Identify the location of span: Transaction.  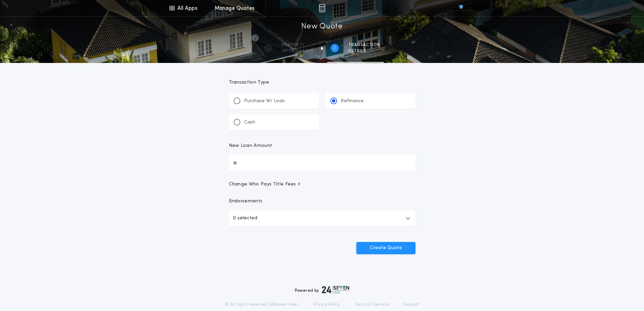
(364, 45).